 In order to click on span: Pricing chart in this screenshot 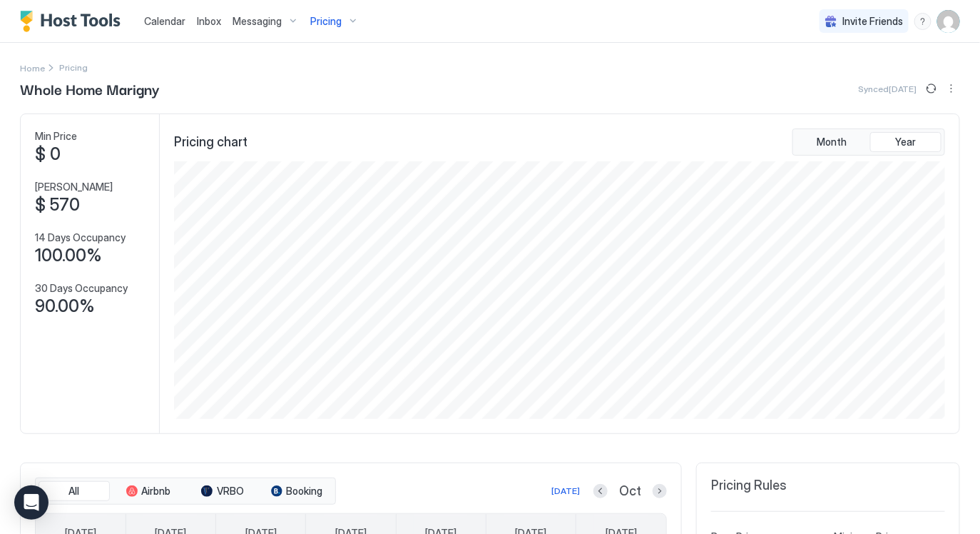, I will do `click(210, 142)`.